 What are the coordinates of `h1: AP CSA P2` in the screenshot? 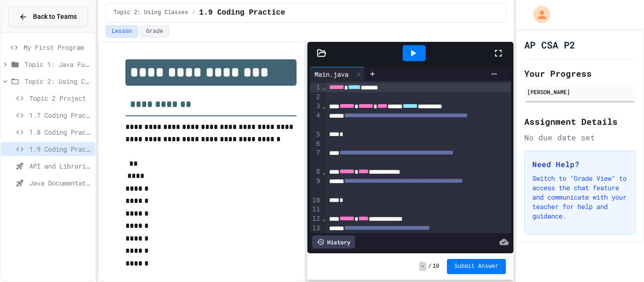 It's located at (549, 45).